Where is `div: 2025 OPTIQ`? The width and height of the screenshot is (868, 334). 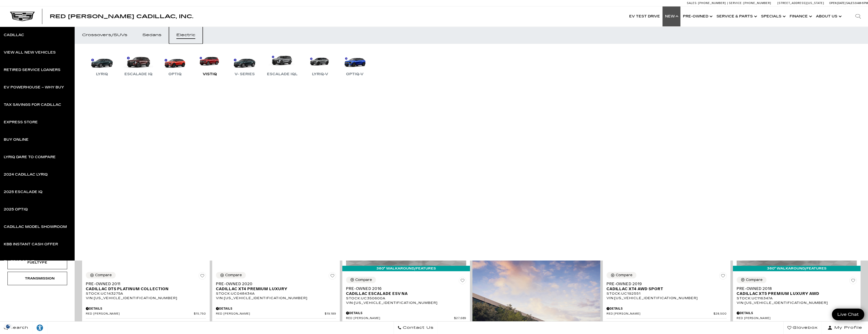 div: 2025 OPTIQ is located at coordinates (16, 209).